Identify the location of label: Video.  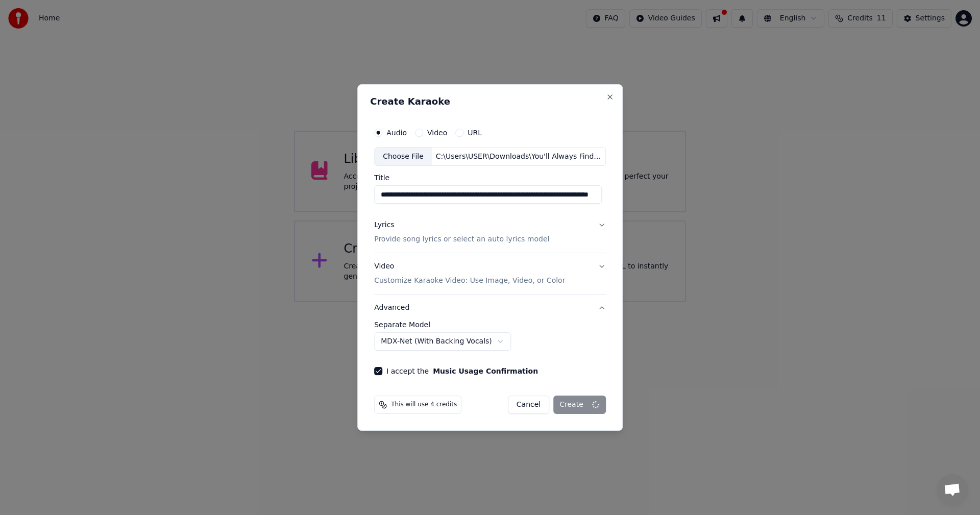
(437, 133).